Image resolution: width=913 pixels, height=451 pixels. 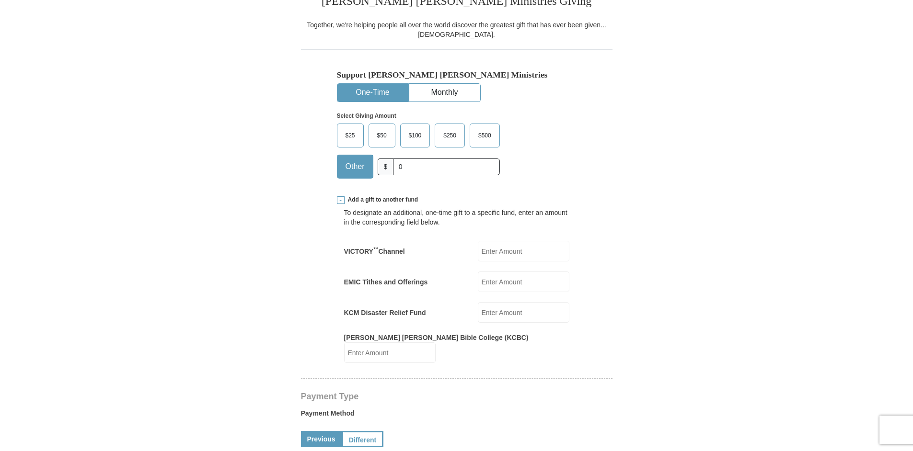 I want to click on label: KCM Disaster Relief Fund, so click(x=385, y=313).